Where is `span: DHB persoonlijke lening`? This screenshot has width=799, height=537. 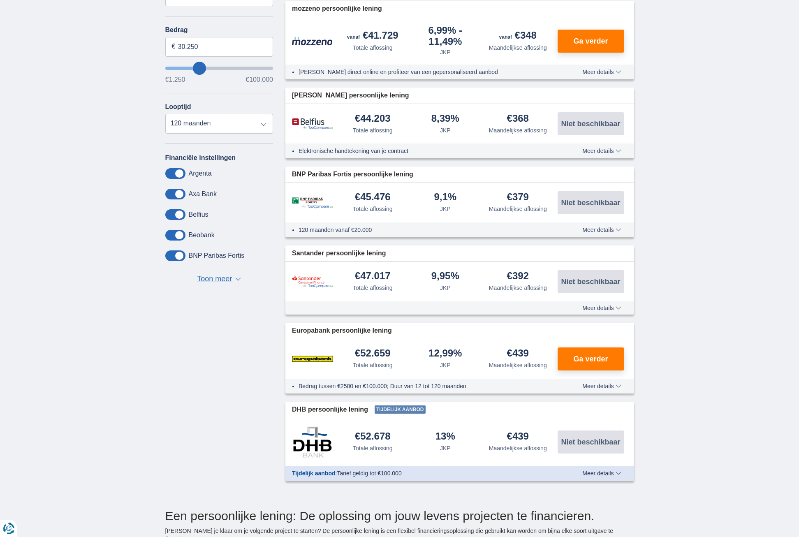
span: DHB persoonlijke lening is located at coordinates (330, 409).